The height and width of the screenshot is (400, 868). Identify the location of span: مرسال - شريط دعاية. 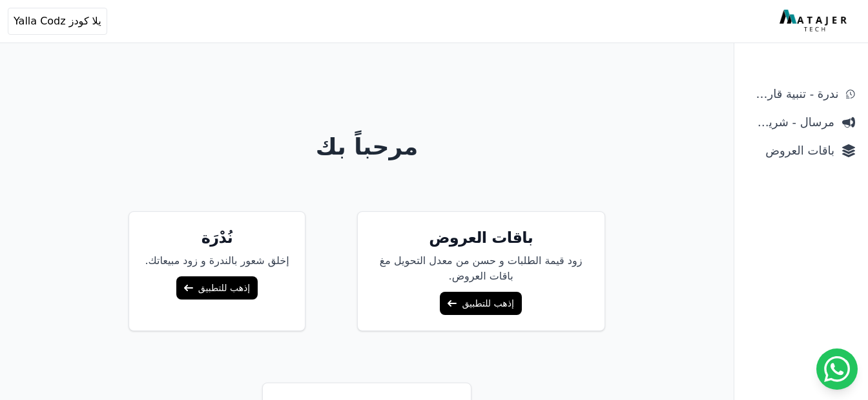
(790, 122).